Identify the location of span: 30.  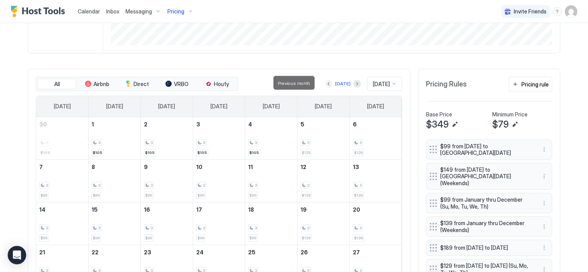
(43, 124).